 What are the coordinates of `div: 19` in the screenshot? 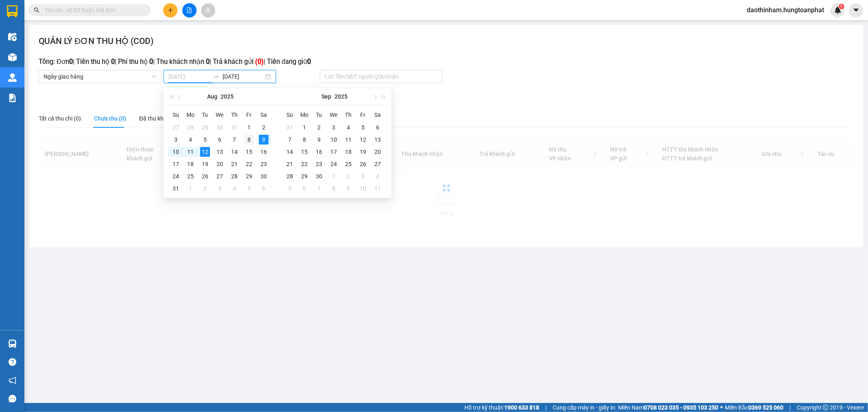 It's located at (363, 151).